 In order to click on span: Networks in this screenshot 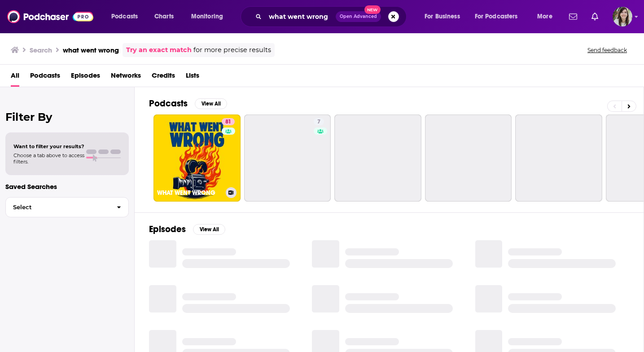, I will do `click(126, 77)`.